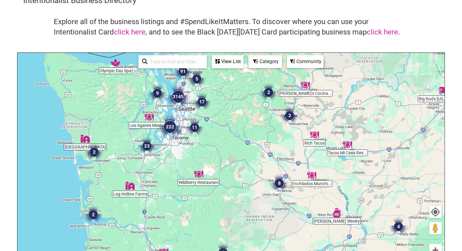 The height and width of the screenshot is (251, 462). I want to click on div: 222, so click(170, 127).